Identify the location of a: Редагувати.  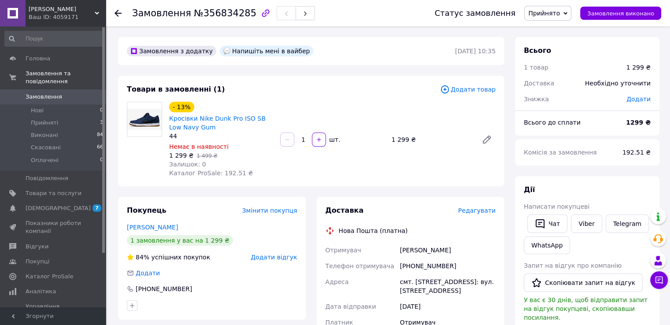
(487, 140).